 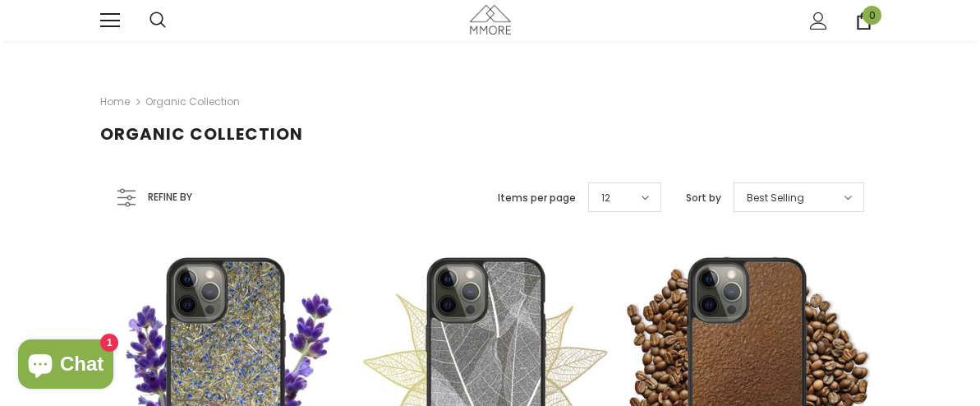 I want to click on span: 12, so click(x=605, y=198).